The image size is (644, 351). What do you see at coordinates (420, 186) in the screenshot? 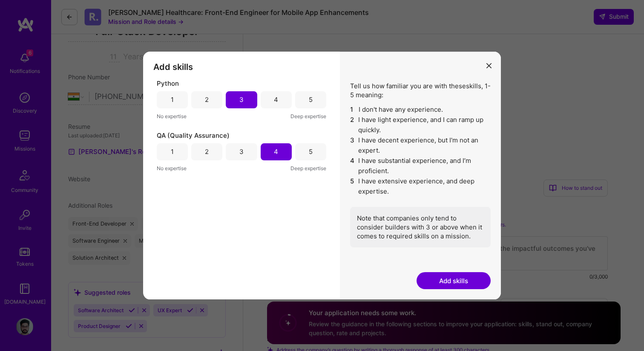
I see `li: I have extensive experience, and deep expertise.` at bounding box center [420, 186].